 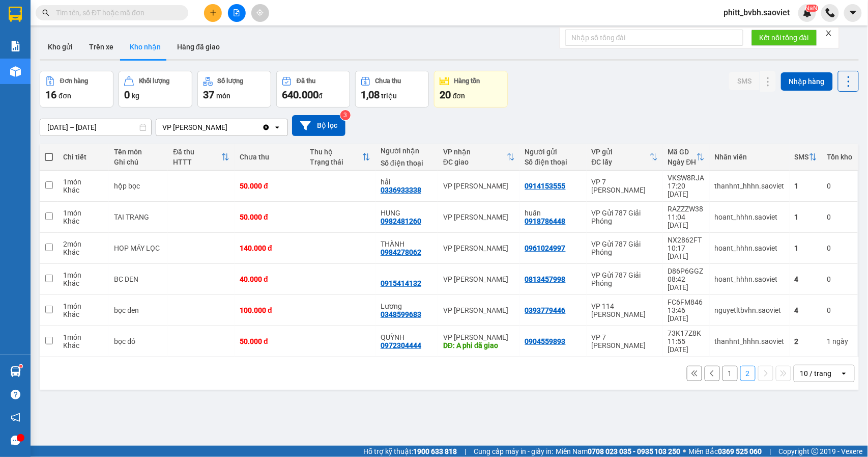 What do you see at coordinates (686, 333) in the screenshot?
I see `div: 73K17Z8K` at bounding box center [686, 333].